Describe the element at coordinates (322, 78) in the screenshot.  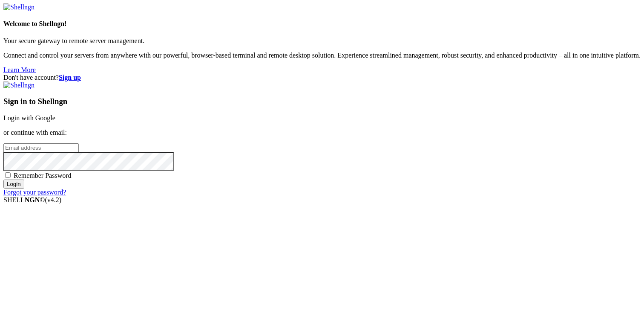
I see `div: Don't have account?` at that location.